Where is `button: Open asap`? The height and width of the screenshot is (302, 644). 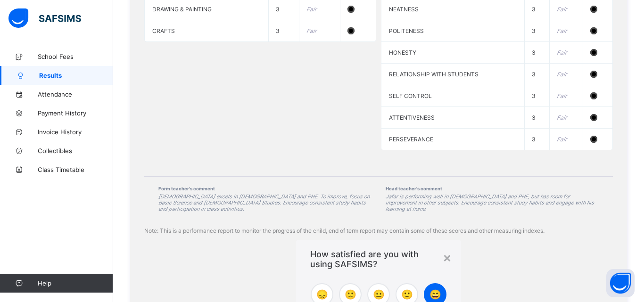
button: Open asap is located at coordinates (621, 283).